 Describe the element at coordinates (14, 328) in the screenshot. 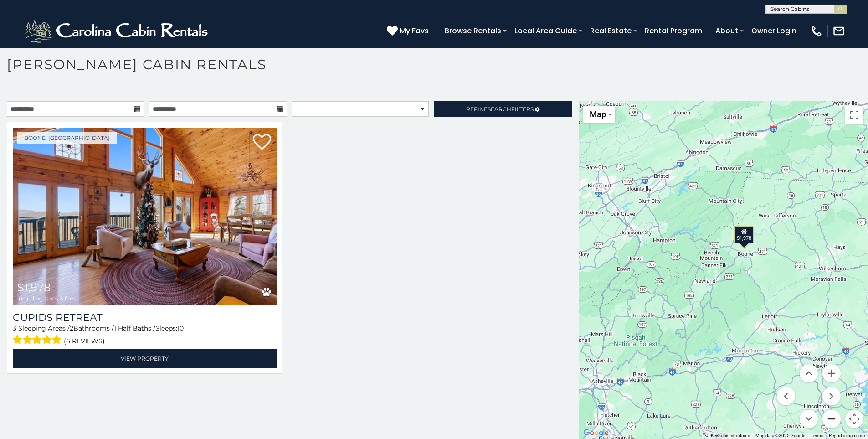

I see `span: 3` at that location.